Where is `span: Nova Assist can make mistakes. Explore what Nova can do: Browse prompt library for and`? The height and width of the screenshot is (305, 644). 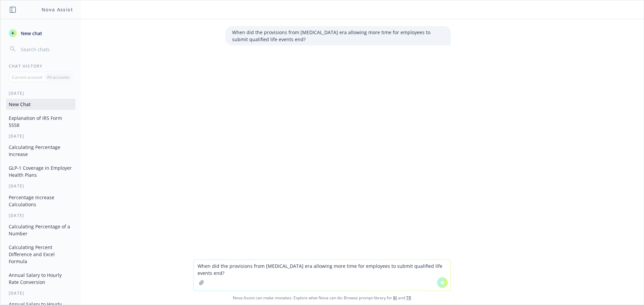
span: Nova Assist can make mistakes. Explore what Nova can do: Browse prompt library for and is located at coordinates (322, 298).